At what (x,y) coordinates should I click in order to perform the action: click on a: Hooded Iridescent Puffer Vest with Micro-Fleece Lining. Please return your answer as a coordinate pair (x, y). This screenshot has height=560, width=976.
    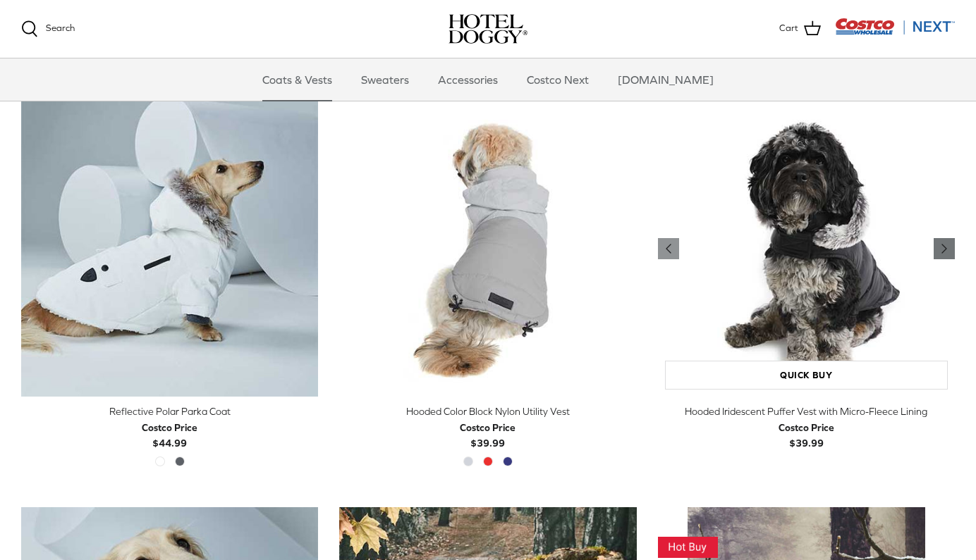
    Looking at the image, I should click on (806, 248).